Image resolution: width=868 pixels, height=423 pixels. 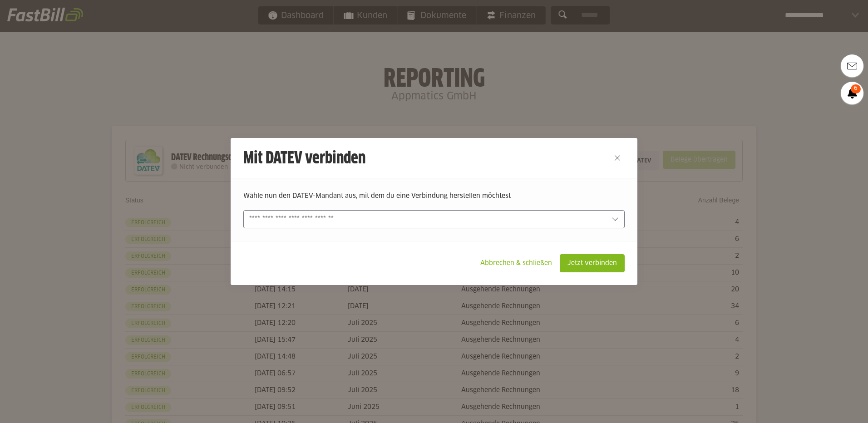 I want to click on p: Wähle nun den DATEV-Mandant aus, mit dem du eine Verbindung herstellen möchtest, so click(x=434, y=196).